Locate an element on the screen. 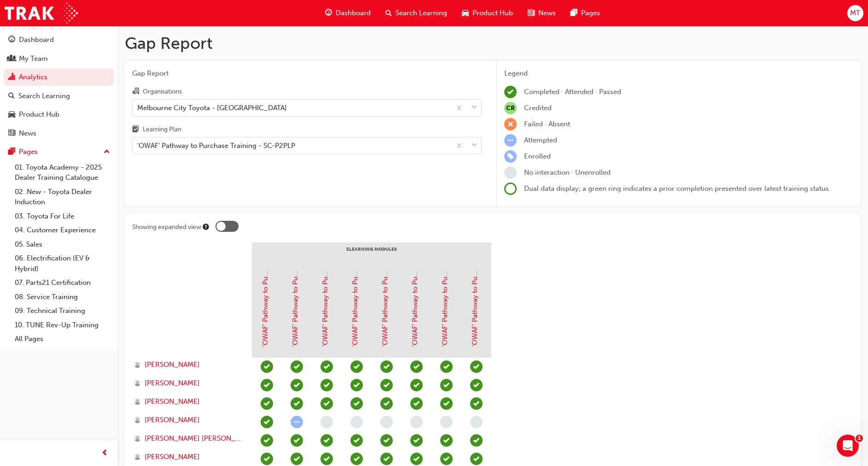 The height and width of the screenshot is (466, 868). img: Trak is located at coordinates (41, 13).